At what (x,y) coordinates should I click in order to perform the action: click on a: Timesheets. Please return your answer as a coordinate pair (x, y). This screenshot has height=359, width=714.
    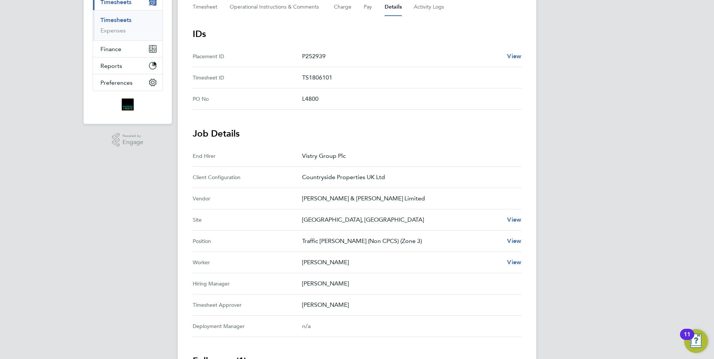
    Looking at the image, I should click on (116, 20).